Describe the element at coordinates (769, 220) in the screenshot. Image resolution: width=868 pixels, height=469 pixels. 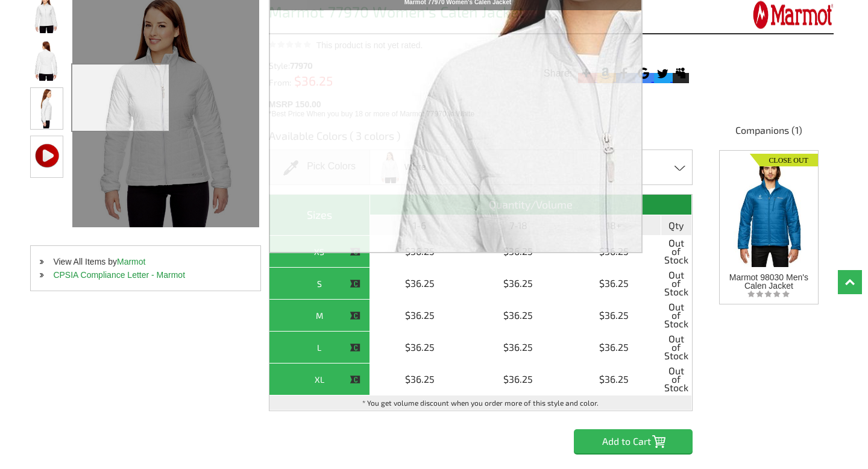
I see `a: Closeout Marmot 98030 Men's Calen Jacket` at that location.